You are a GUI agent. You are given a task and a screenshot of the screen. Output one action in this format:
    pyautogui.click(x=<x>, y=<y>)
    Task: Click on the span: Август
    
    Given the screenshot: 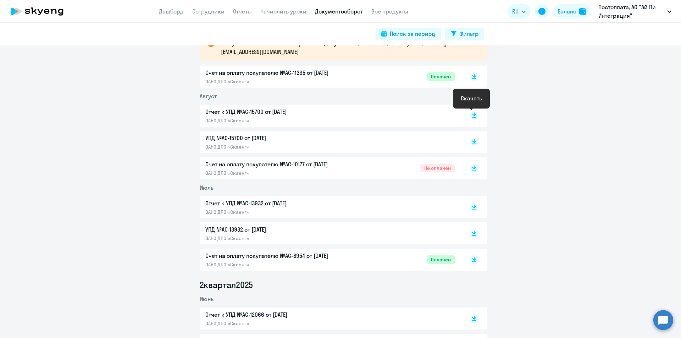 What is the action you would take?
    pyautogui.click(x=208, y=96)
    